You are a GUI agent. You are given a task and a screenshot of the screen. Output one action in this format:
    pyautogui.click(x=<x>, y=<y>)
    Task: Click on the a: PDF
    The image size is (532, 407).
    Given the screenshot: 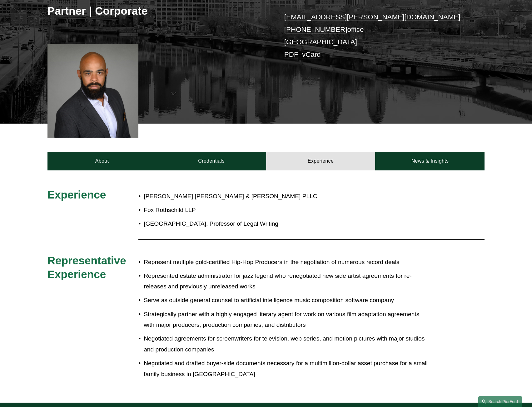 What is the action you would take?
    pyautogui.click(x=291, y=54)
    